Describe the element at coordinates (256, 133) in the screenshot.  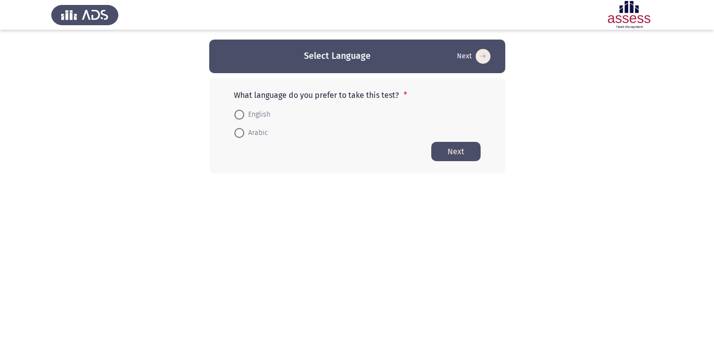
I see `span: Arabic` at that location.